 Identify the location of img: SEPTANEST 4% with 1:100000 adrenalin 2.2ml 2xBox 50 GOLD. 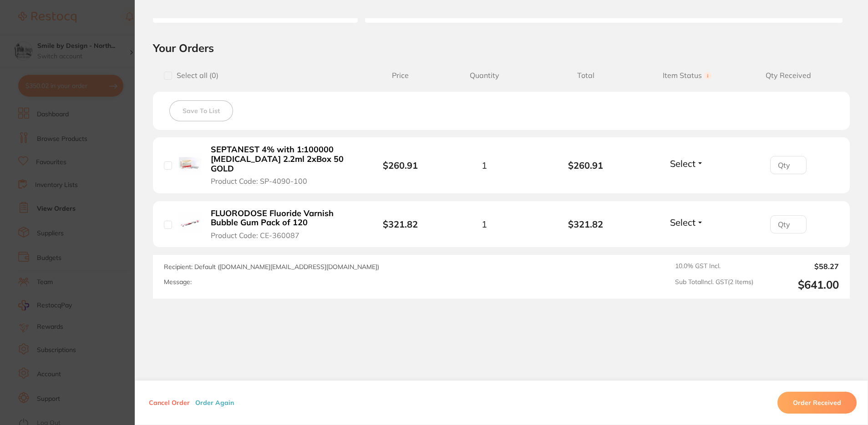
(189, 164).